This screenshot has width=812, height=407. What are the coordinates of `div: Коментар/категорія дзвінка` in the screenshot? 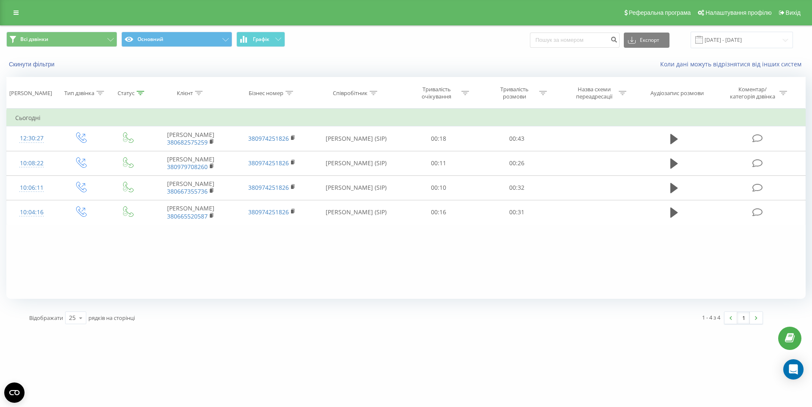 It's located at (753, 93).